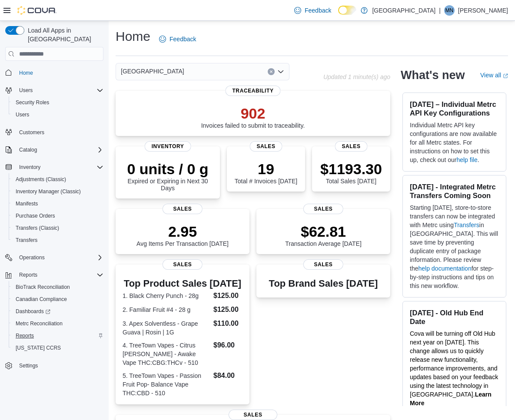 This screenshot has height=420, width=515. Describe the element at coordinates (35, 216) in the screenshot. I see `a: Purchase Orders` at that location.